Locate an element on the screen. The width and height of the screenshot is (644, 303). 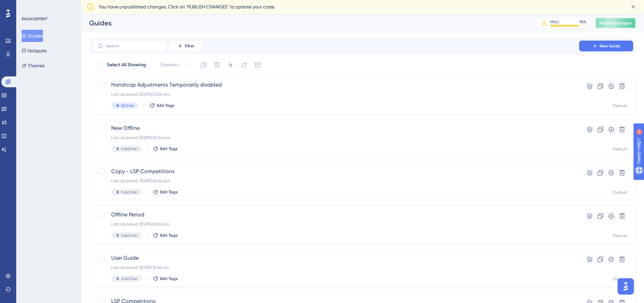
div: 9+ is located at coordinates (48, 6).